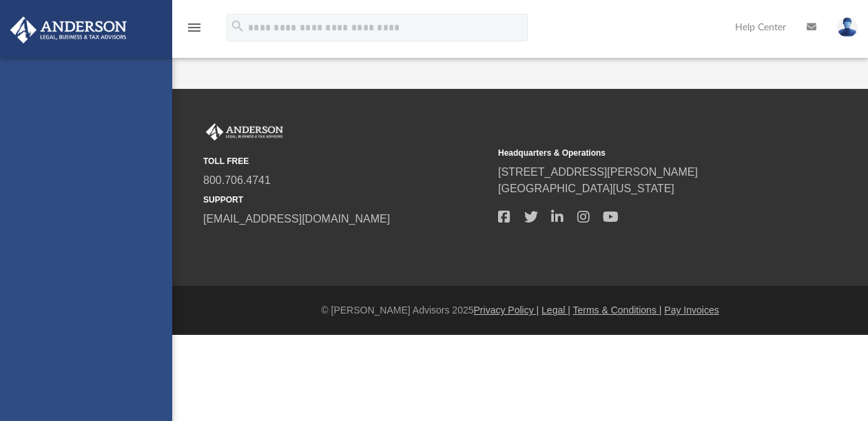 The width and height of the screenshot is (868, 421). What do you see at coordinates (641, 153) in the screenshot?
I see `small: Headquarters & Operations` at bounding box center [641, 153].